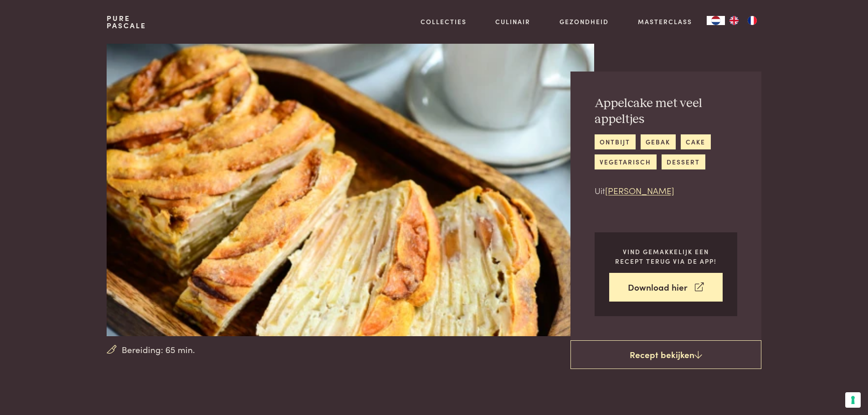  Describe the element at coordinates (716, 20) in the screenshot. I see `a: NL` at that location.